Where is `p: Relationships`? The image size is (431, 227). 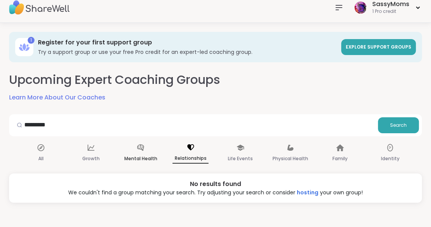 p: Relationships is located at coordinates (190, 158).